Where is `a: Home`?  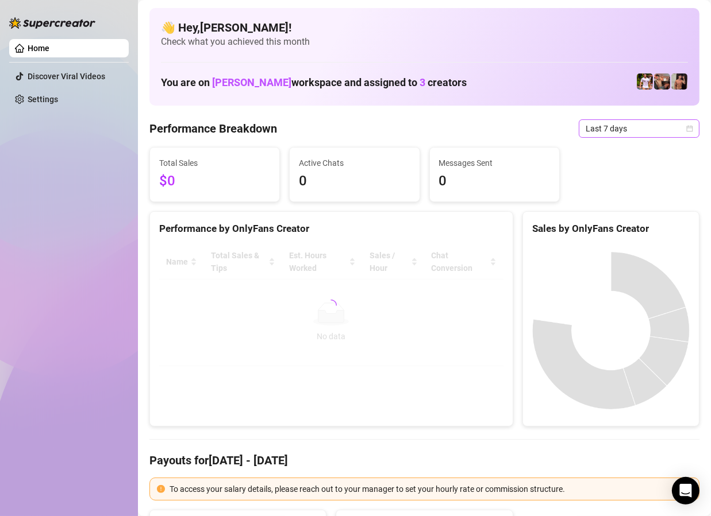 a: Home is located at coordinates (38, 48).